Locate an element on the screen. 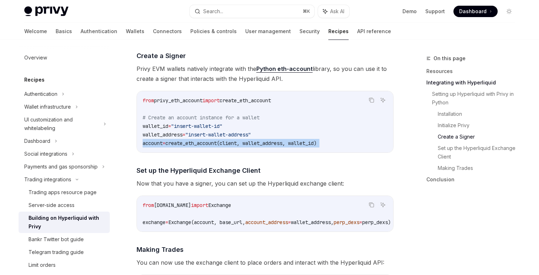 Image resolution: width=539 pixels, height=275 pixels. a: Making Trades is located at coordinates (480, 168).